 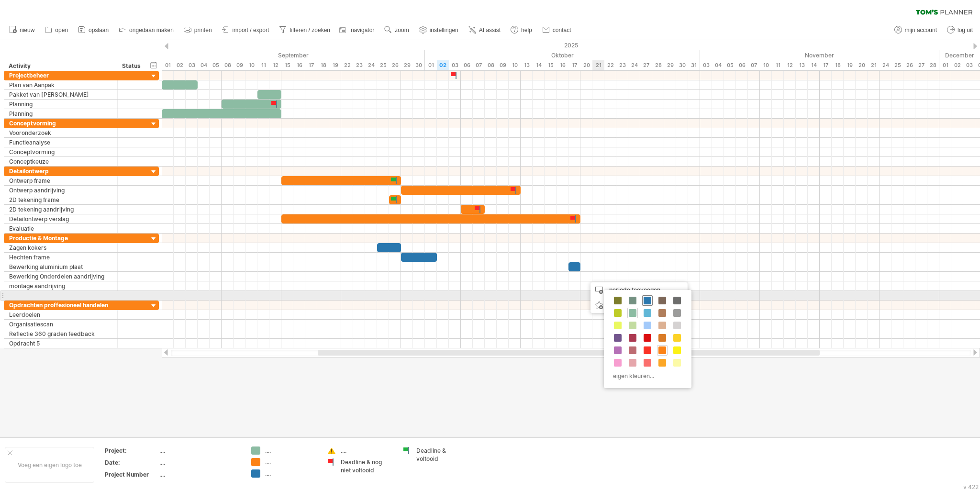 I want to click on div: Voeg een eigen logo toe, so click(x=49, y=465).